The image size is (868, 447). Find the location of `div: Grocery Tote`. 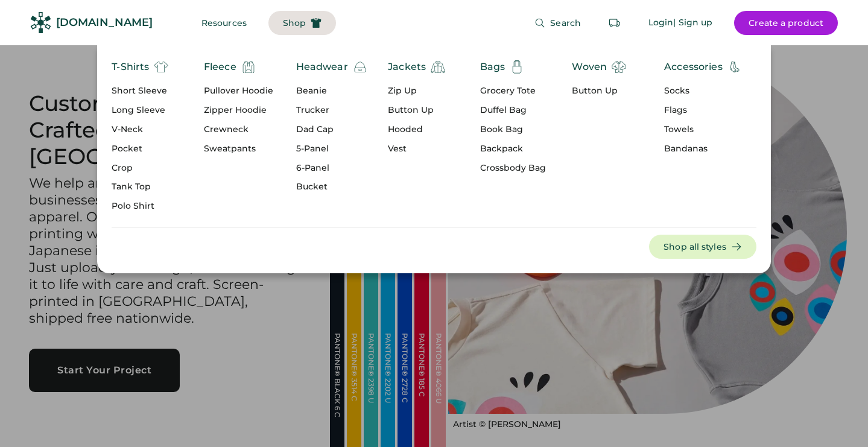

div: Grocery Tote is located at coordinates (513, 91).